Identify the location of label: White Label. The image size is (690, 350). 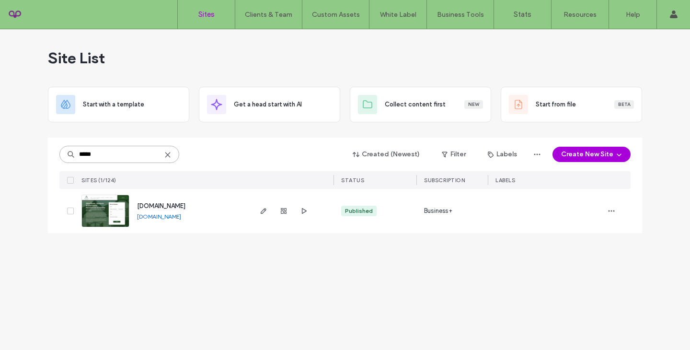
(398, 14).